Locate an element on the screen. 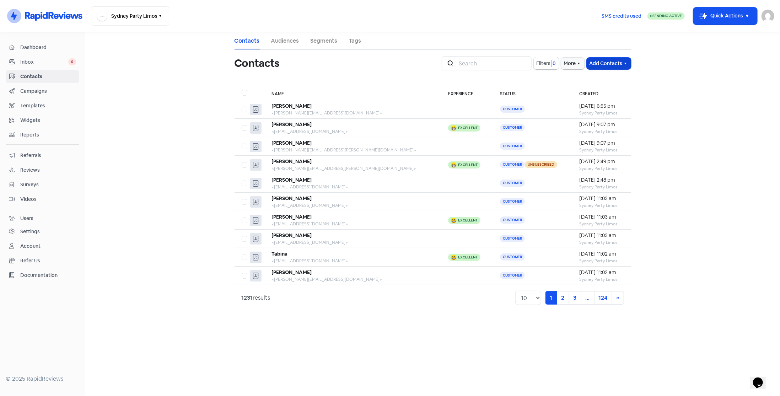  span: Referrals is located at coordinates (48, 155).